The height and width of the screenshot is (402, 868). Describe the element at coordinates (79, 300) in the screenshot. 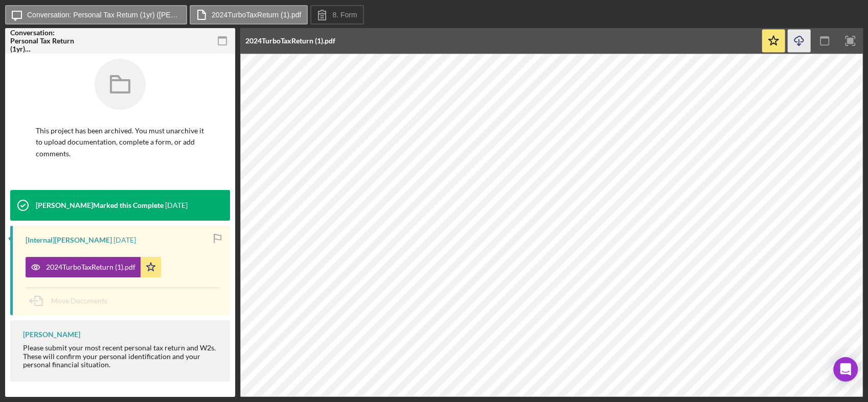

I see `span: Move Documents` at that location.